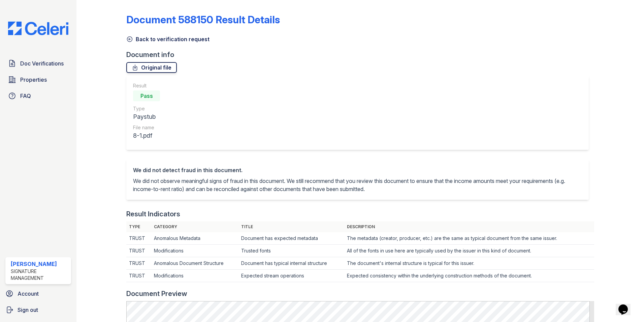 The image size is (644, 322). What do you see at coordinates (39, 274) in the screenshot?
I see `div: Signature Management` at bounding box center [39, 274].